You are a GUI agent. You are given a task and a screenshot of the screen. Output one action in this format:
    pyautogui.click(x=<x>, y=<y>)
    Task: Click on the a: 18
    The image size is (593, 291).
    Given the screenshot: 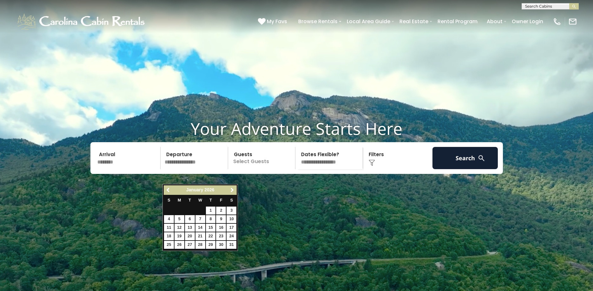 What is the action you would take?
    pyautogui.click(x=169, y=236)
    